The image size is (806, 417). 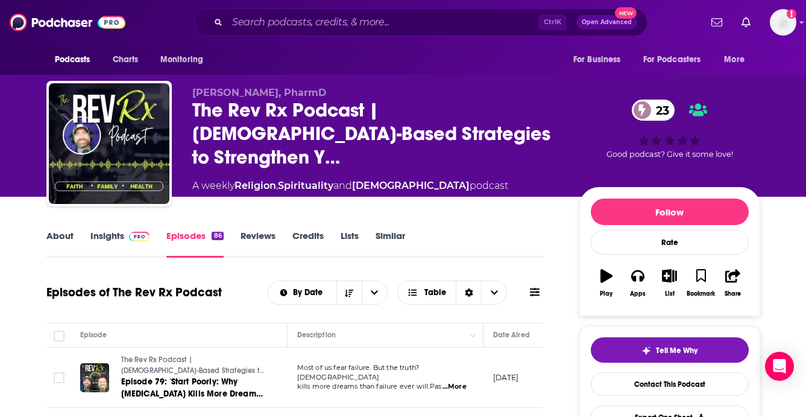 I want to click on div: Search podcasts, credits, & more..., so click(x=421, y=22).